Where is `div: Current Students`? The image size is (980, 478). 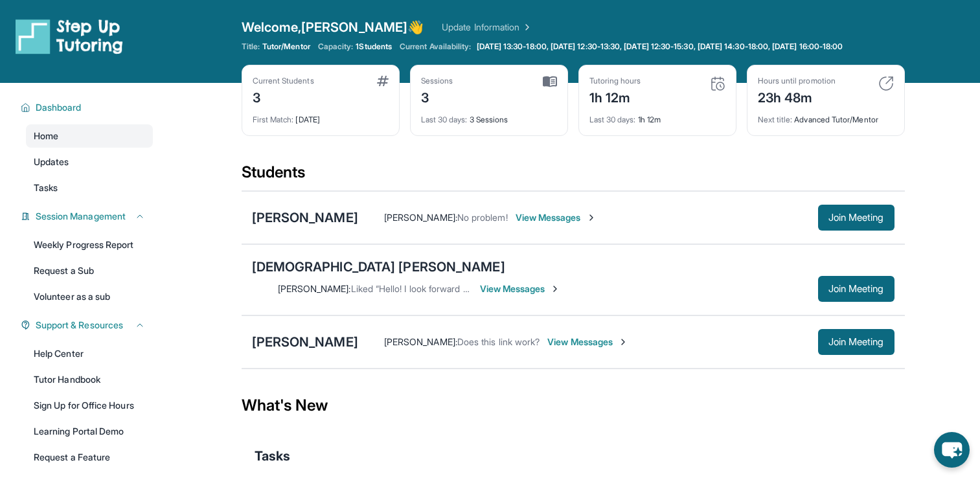 div: Current Students is located at coordinates (283, 81).